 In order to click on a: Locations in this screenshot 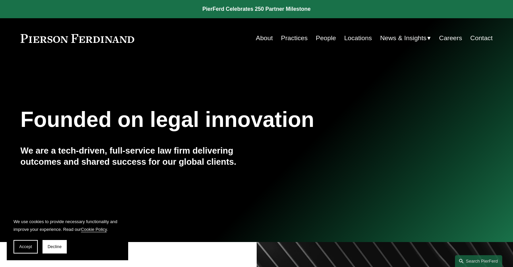, I will do `click(358, 38)`.